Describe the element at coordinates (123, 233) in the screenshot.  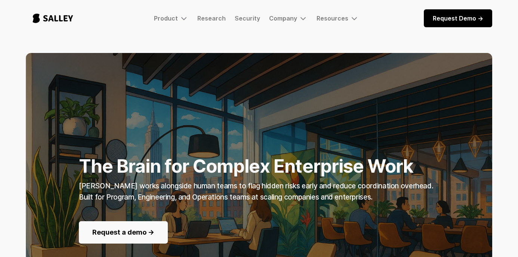
I see `a: Request a demo ->` at that location.